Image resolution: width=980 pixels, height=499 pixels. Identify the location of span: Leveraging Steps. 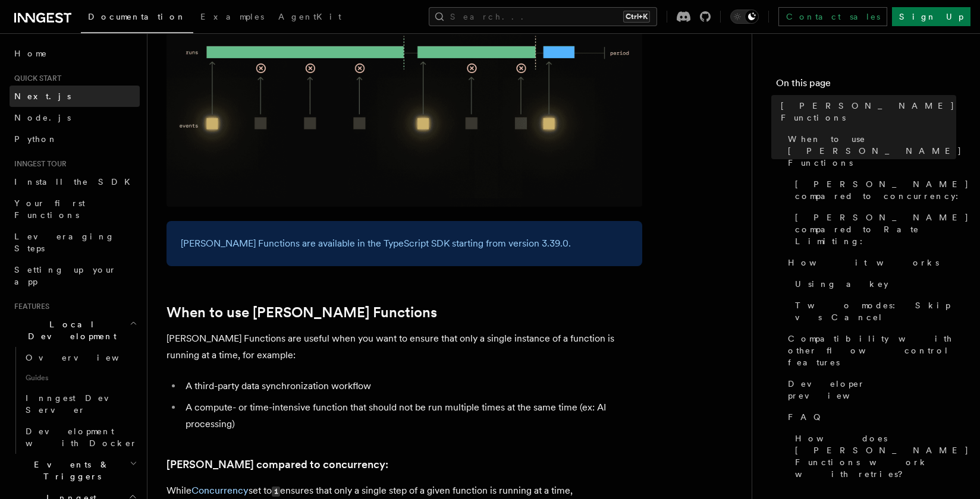
(64, 242).